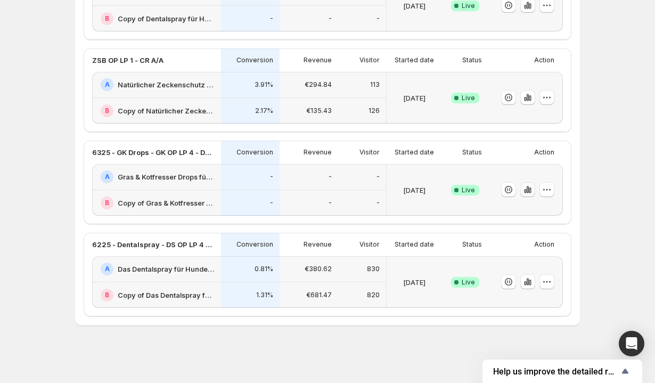 The width and height of the screenshot is (655, 383). Describe the element at coordinates (374, 111) in the screenshot. I see `p: 126` at that location.